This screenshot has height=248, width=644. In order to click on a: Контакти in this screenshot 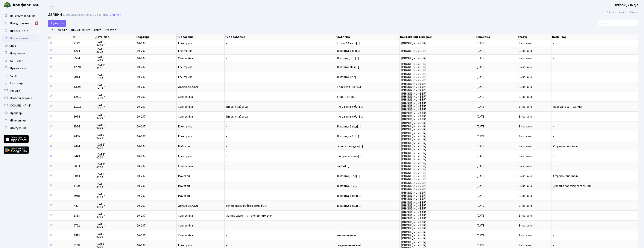, I will do `click(20, 61)`.